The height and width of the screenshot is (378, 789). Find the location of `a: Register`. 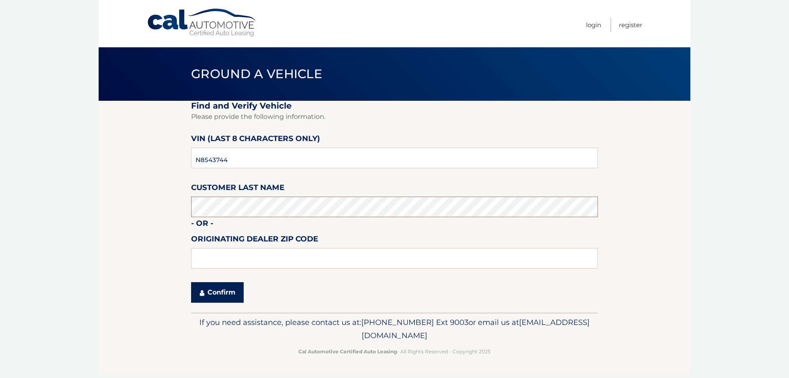

a: Register is located at coordinates (630, 25).